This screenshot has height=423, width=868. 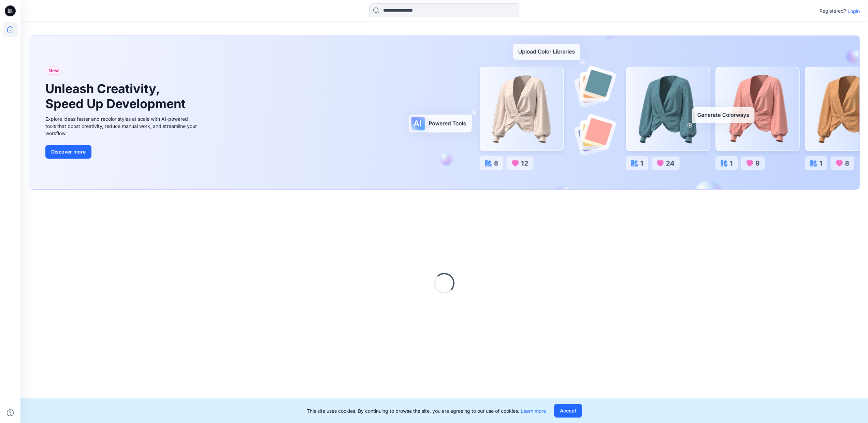 What do you see at coordinates (117, 96) in the screenshot?
I see `h1: Unleash Creativity, Speed Up Development` at bounding box center [117, 96].